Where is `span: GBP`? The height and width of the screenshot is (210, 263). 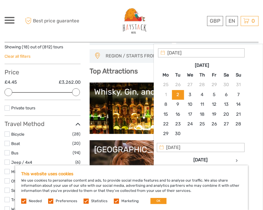
span: GBP is located at coordinates (215, 21).